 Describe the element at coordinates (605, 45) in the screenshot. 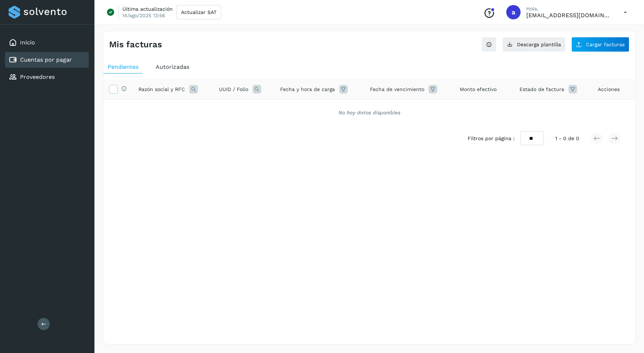

I see `span: Cargar facturas` at that location.